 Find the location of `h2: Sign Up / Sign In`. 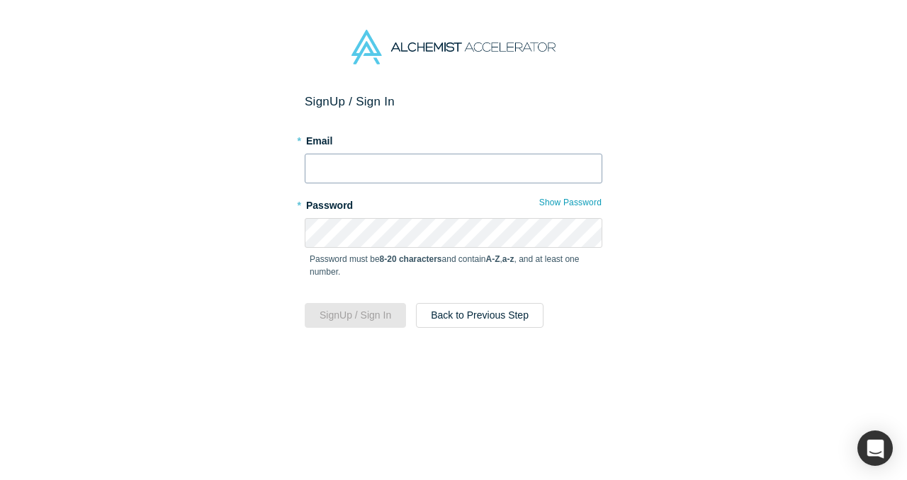

h2: Sign Up / Sign In is located at coordinates (453, 101).